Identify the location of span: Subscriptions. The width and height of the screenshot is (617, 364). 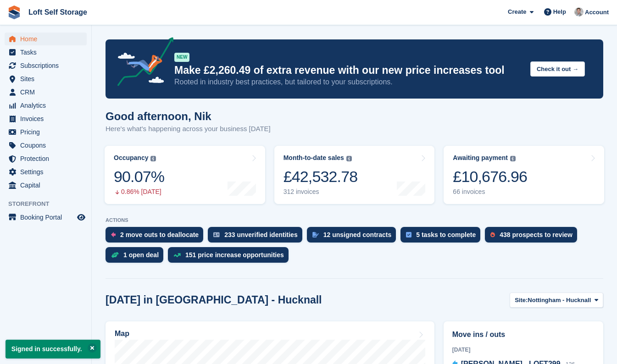
(48, 66).